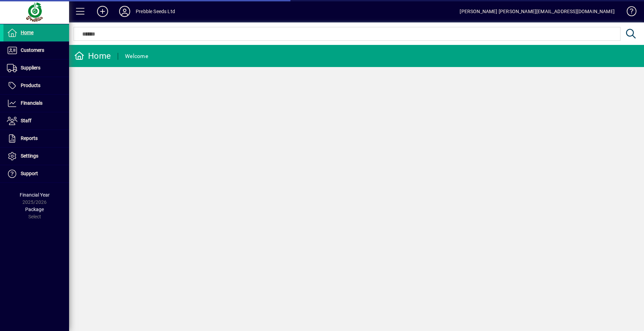  Describe the element at coordinates (36, 121) in the screenshot. I see `a: Staff` at that location.